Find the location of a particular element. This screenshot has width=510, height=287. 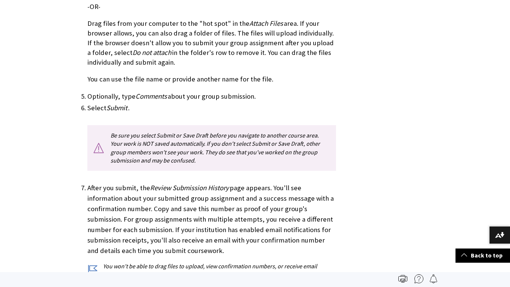

img: Print is located at coordinates (403, 279).